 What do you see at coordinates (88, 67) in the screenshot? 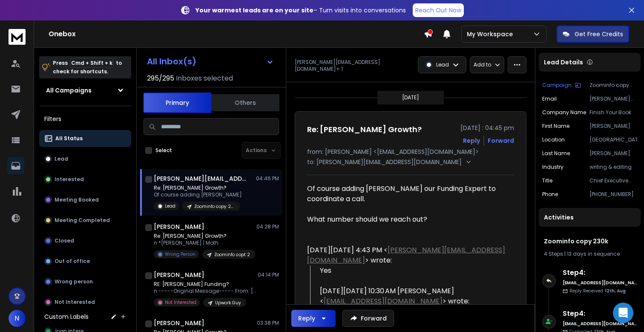
I see `p: Press to check for shortcuts.` at bounding box center [88, 67].